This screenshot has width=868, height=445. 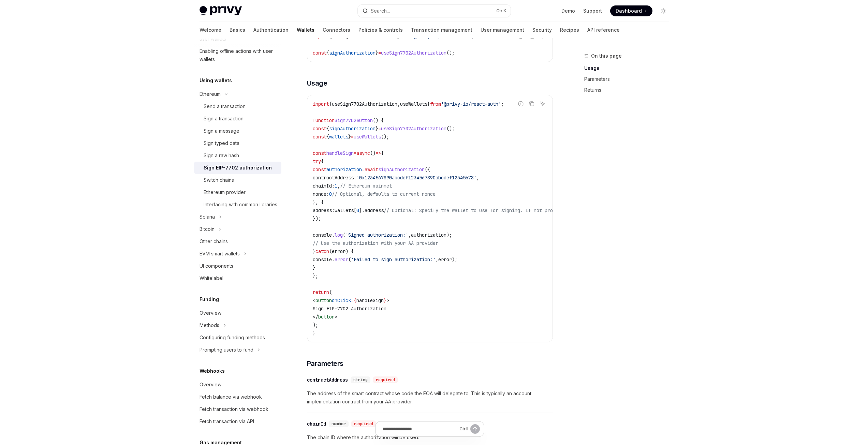 I want to click on button: Report incorrect code, so click(x=521, y=104).